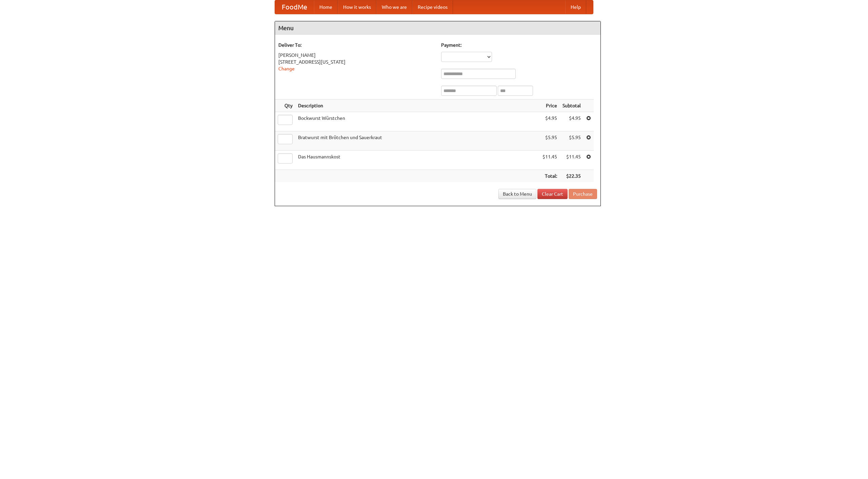  Describe the element at coordinates (285, 106) in the screenshot. I see `th: Qty` at that location.